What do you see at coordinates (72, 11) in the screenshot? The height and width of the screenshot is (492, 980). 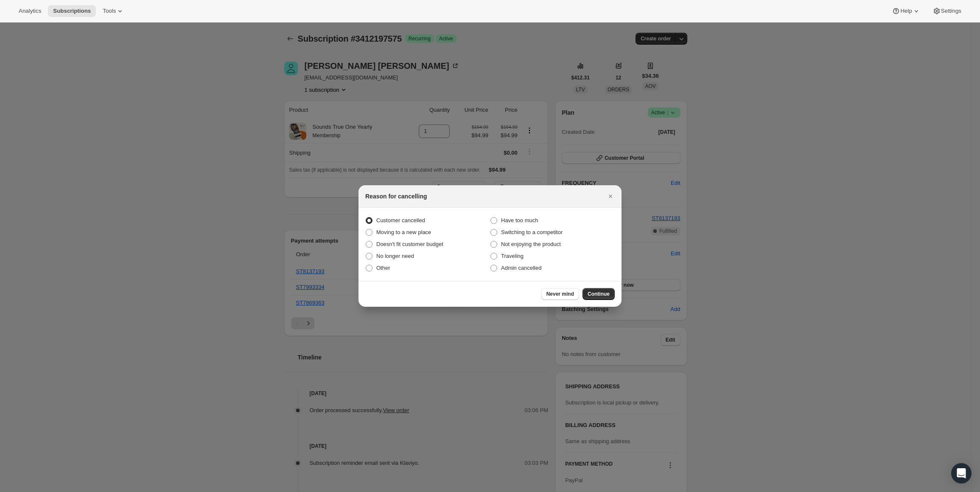 I see `button: Subscriptions` at bounding box center [72, 11].